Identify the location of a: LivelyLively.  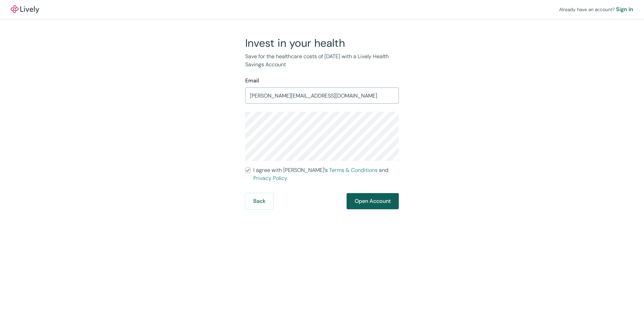
(25, 9).